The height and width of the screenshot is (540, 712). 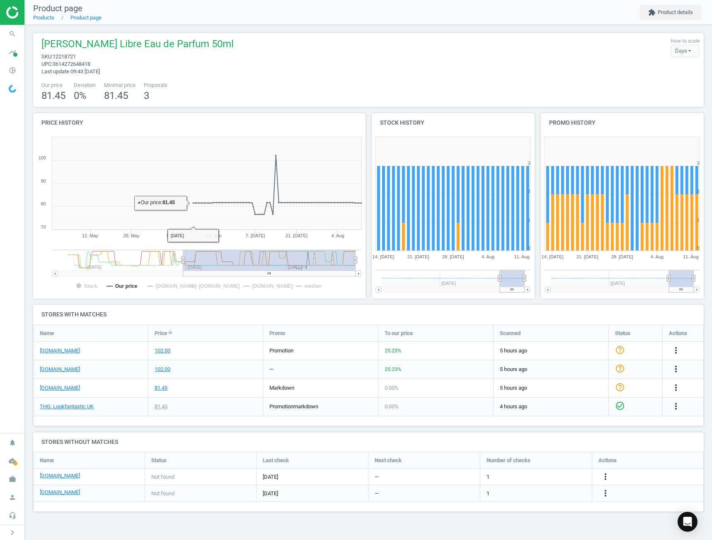 What do you see at coordinates (44, 181) in the screenshot?
I see `text: 90` at bounding box center [44, 181].